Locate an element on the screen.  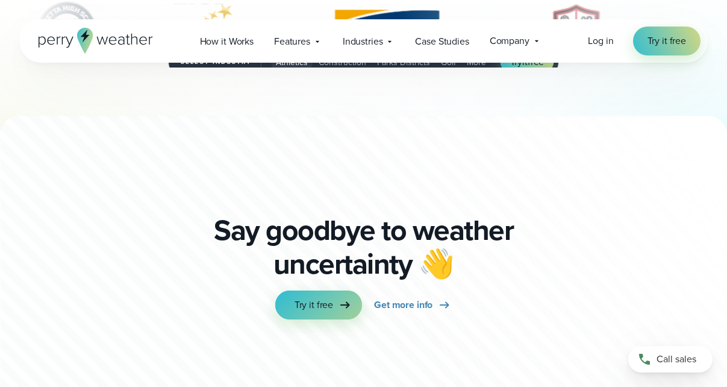
a: Call sales is located at coordinates (670, 359).